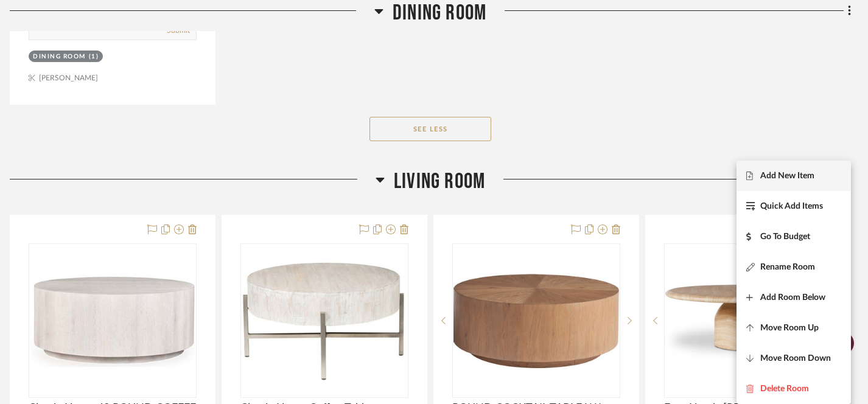 The image size is (868, 404). Describe the element at coordinates (787, 176) in the screenshot. I see `span: Add New Item` at that location.